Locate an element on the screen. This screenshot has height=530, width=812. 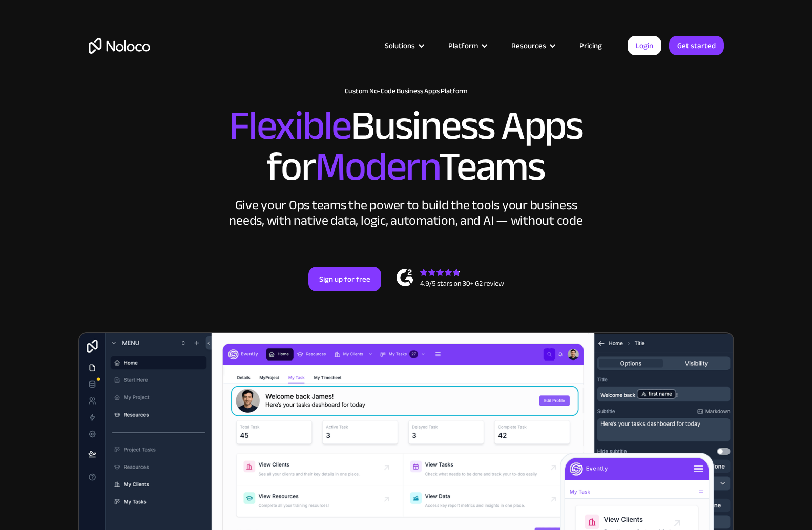
span: Flexible is located at coordinates (290, 126).